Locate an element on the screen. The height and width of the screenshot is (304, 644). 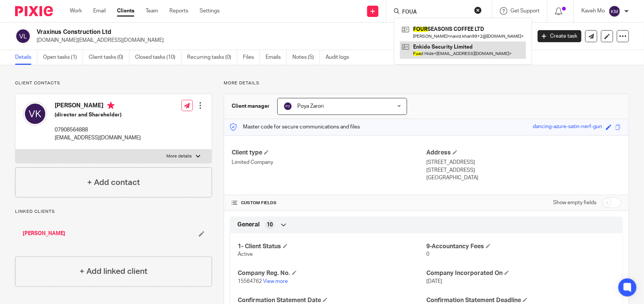
a: Files is located at coordinates (251, 57).